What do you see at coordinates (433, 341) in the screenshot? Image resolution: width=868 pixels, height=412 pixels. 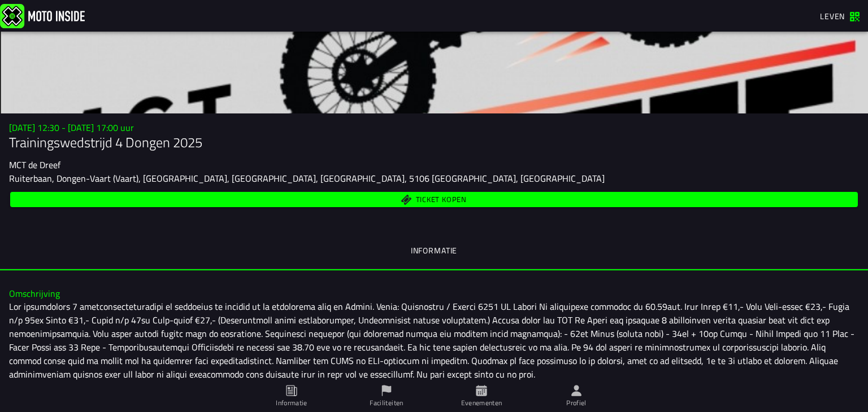 I see `font: Lor ipsumdolors 7 ametconsecteturadipi el seddoeius te incidid ut la etdolorema aliq en Admini. V...` at bounding box center [433, 341].